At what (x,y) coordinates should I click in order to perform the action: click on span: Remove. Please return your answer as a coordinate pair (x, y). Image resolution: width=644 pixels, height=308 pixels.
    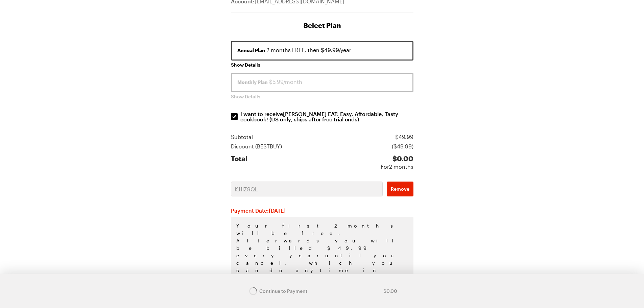
    Looking at the image, I should click on (400, 189).